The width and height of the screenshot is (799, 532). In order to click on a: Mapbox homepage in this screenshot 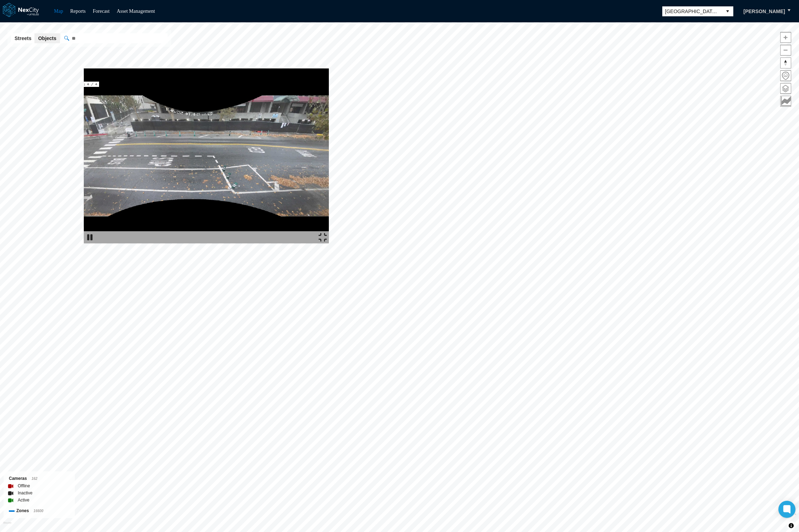, I will do `click(7, 526)`.